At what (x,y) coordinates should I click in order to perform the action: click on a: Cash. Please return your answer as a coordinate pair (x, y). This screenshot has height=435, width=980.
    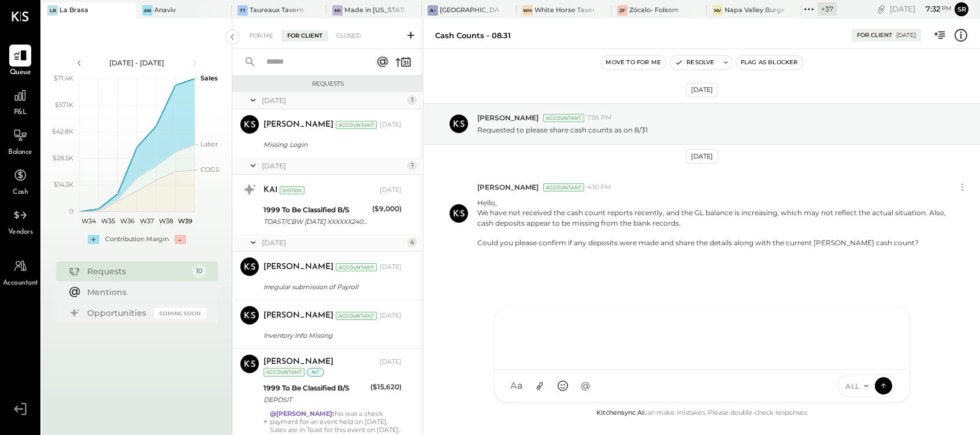
    Looking at the image, I should click on (21, 181).